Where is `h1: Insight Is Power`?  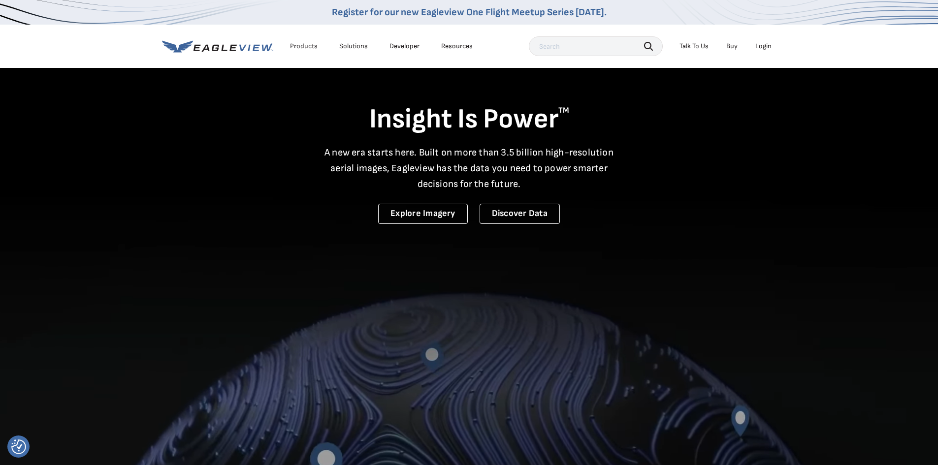
h1: Insight Is Power is located at coordinates (469, 120).